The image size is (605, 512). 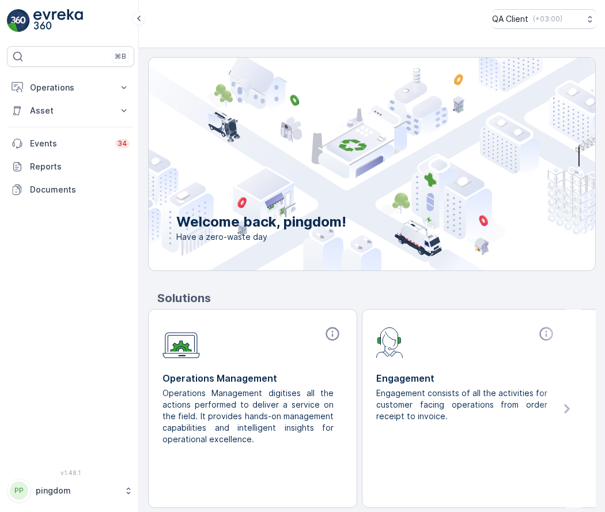 What do you see at coordinates (77, 490) in the screenshot?
I see `p: pingdom` at bounding box center [77, 490].